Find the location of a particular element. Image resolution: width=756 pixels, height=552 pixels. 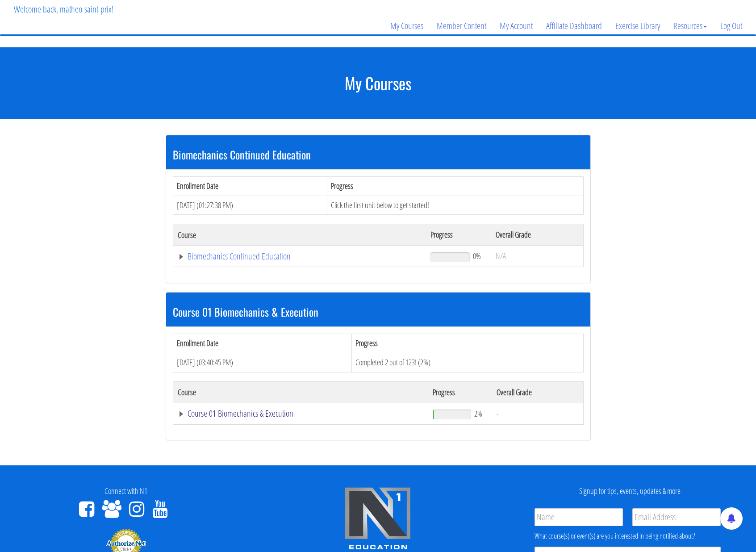

a: My Account is located at coordinates (516, 26).